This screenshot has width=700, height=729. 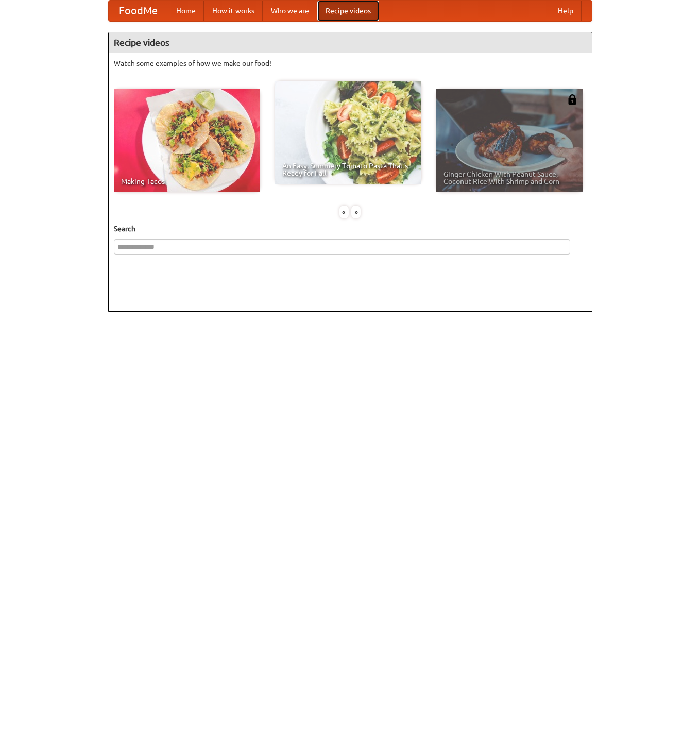 What do you see at coordinates (350, 228) in the screenshot?
I see `h5: Search` at bounding box center [350, 228].